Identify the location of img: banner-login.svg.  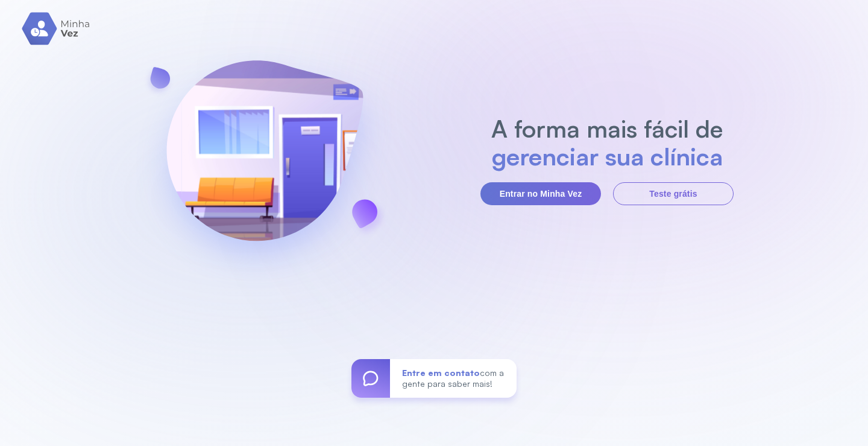
(265, 159).